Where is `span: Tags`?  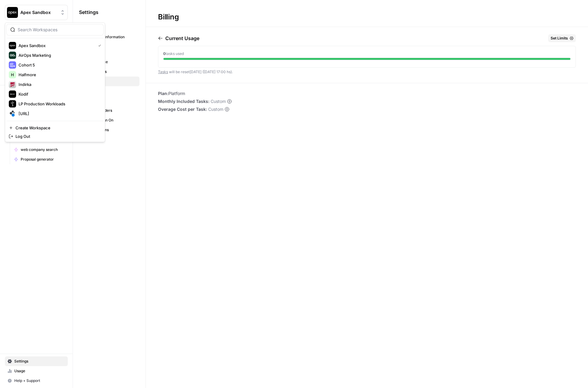
span: Tags is located at coordinates (112, 101).